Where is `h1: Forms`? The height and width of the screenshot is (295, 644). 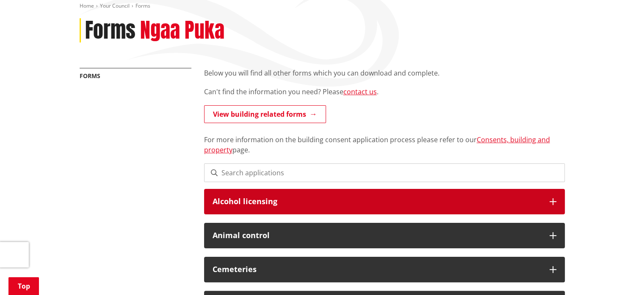
h1: Forms is located at coordinates (110, 30).